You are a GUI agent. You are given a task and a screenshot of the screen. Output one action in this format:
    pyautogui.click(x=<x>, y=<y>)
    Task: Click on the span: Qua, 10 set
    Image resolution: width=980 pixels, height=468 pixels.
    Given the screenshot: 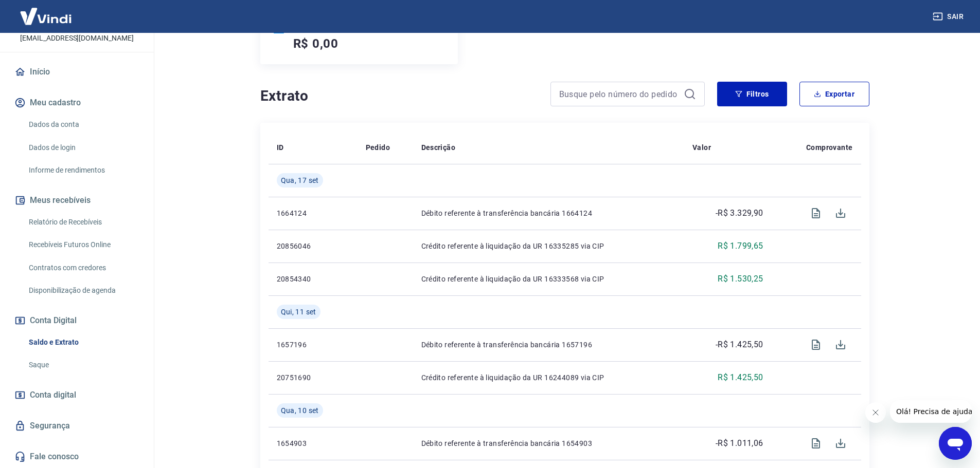 What is the action you would take?
    pyautogui.click(x=300, y=411)
    